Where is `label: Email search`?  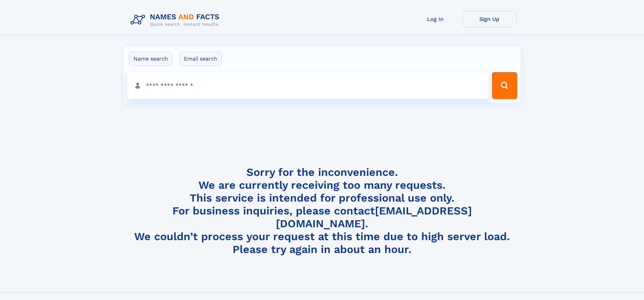
label: Email search is located at coordinates (201, 59).